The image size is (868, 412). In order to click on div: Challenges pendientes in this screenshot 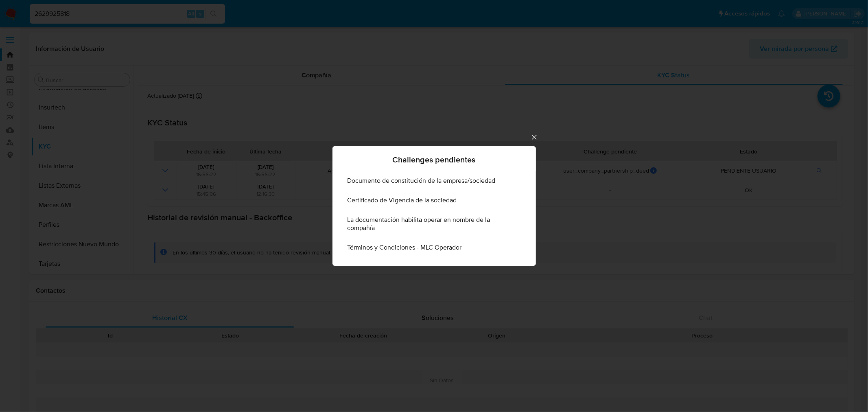, I will do `click(434, 205)`.